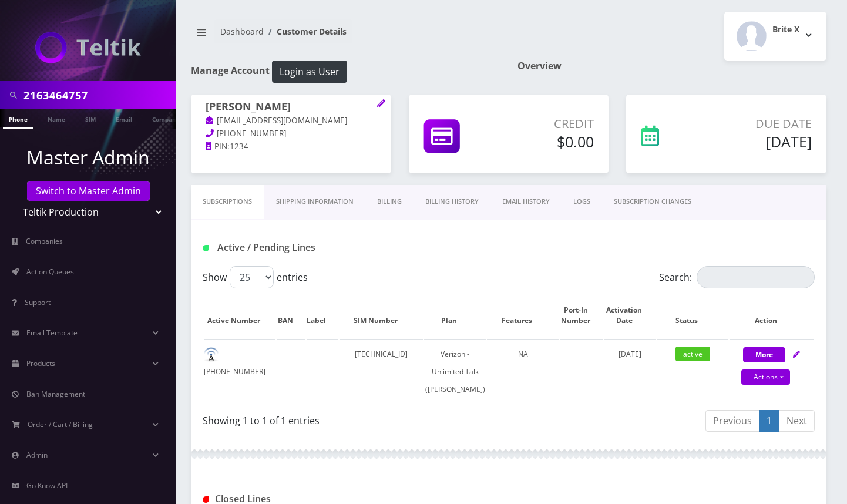 The height and width of the screenshot is (504, 847). I want to click on th: Status: activate to sort column ascending, so click(692, 315).